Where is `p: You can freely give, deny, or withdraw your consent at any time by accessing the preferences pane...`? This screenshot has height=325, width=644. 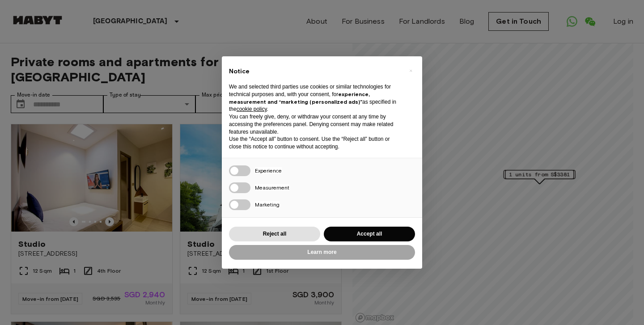 p: You can freely give, deny, or withdraw your consent at any time by accessing the preferences pane... is located at coordinates (315, 124).